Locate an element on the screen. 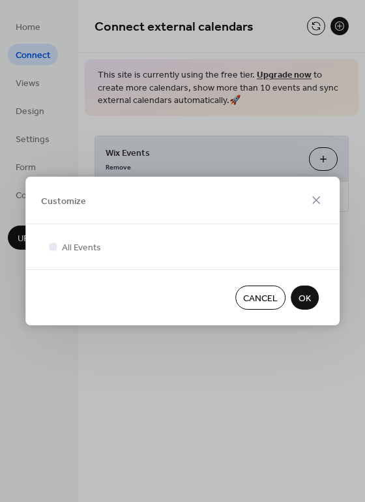 The height and width of the screenshot is (502, 365). span: OK is located at coordinates (304, 298).